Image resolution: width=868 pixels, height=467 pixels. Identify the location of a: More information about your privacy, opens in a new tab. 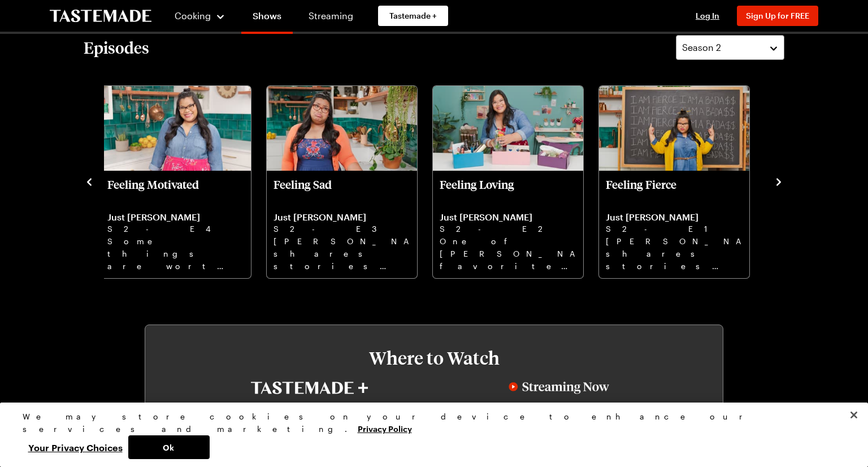
(385, 428).